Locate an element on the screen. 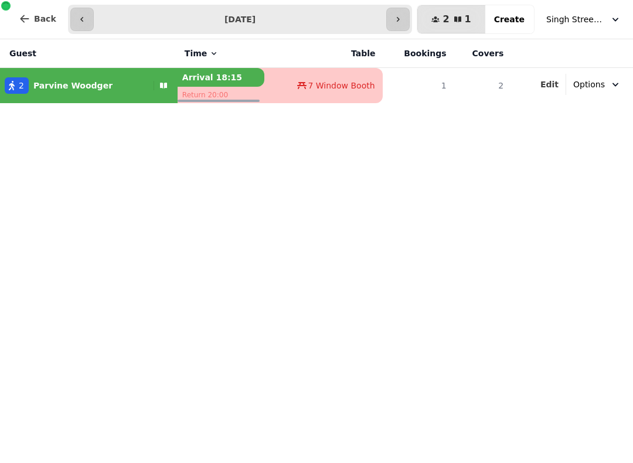 Image resolution: width=633 pixels, height=463 pixels. span: Time is located at coordinates (196, 53).